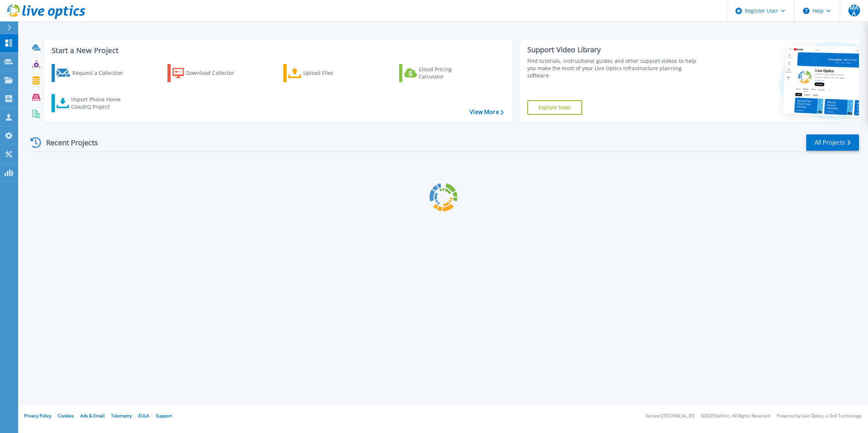  I want to click on span: MAA, so click(854, 10).